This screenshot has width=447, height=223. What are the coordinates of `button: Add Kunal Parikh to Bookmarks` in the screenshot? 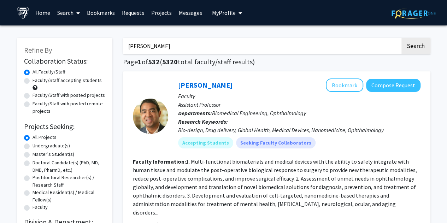 It's located at (344, 85).